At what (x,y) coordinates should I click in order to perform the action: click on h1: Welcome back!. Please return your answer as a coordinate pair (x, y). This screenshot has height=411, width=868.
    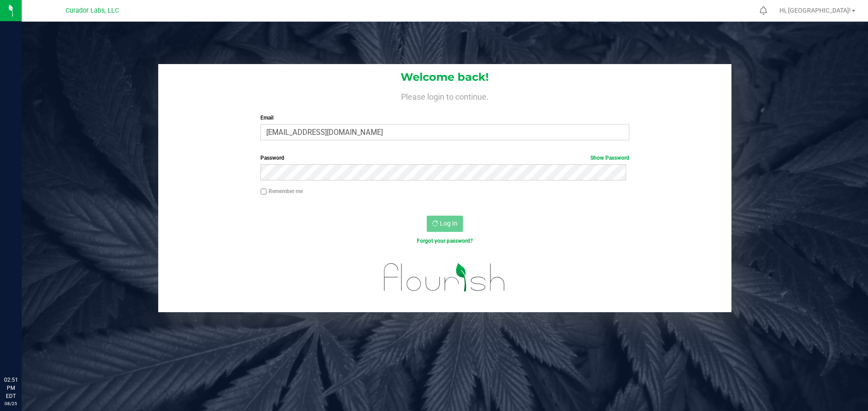
    Looking at the image, I should click on (445, 77).